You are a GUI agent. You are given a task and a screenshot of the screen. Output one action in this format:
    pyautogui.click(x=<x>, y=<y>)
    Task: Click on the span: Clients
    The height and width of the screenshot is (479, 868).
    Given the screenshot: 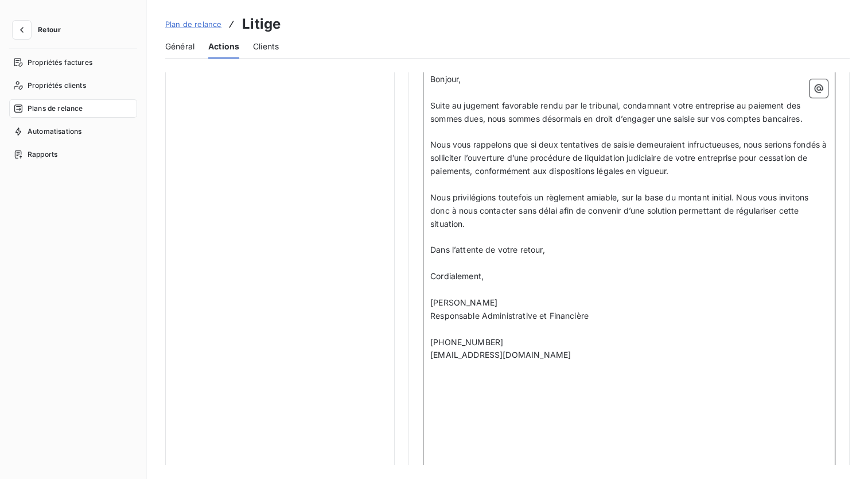 What is the action you would take?
    pyautogui.click(x=266, y=46)
    